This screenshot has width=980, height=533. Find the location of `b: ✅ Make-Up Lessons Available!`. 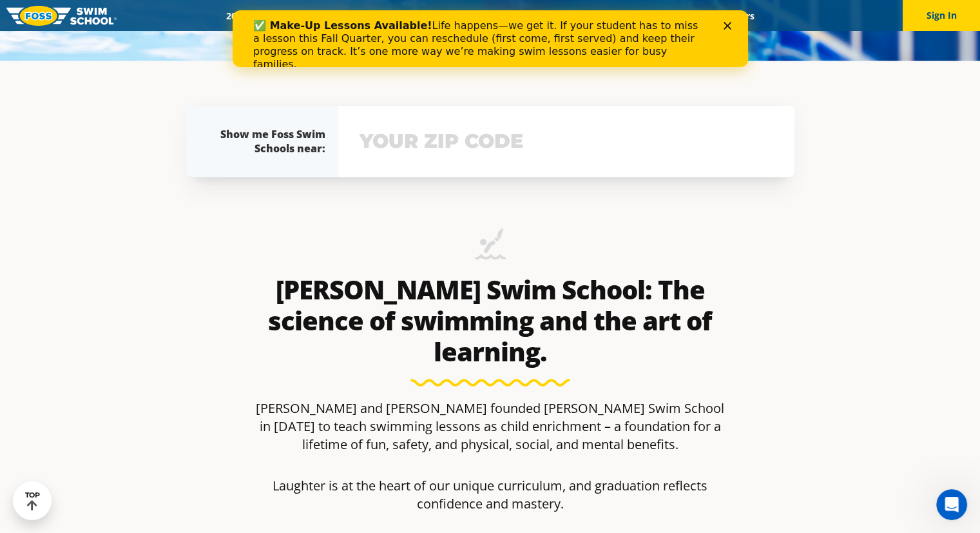

b: ✅ Make-Up Lessons Available! is located at coordinates (109, 15).